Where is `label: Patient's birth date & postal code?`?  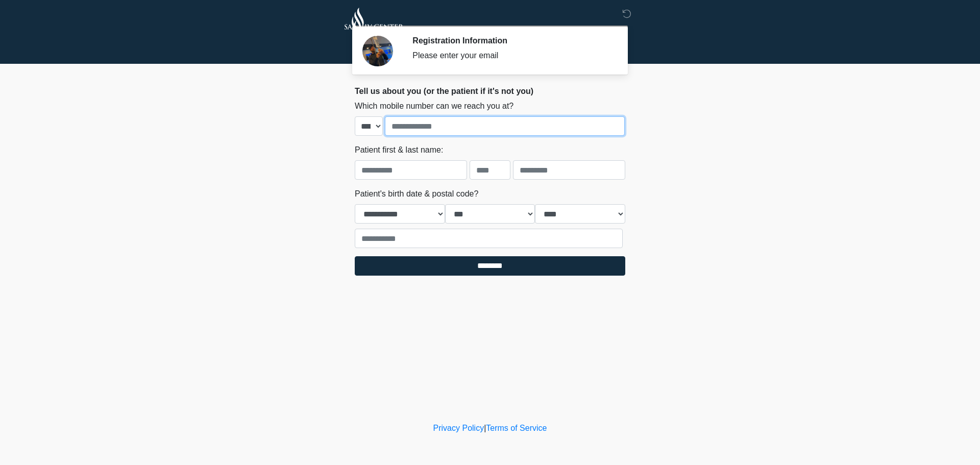 label: Patient's birth date & postal code? is located at coordinates (417, 194).